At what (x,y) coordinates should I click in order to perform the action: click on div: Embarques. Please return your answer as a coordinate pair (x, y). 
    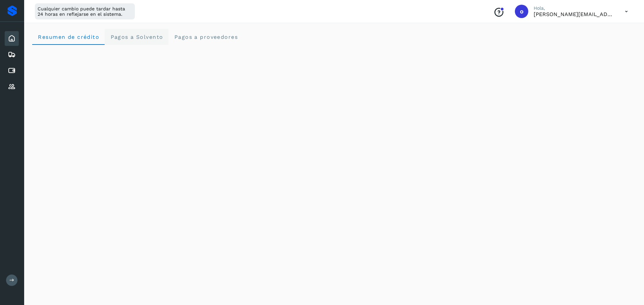
    Looking at the image, I should click on (12, 55).